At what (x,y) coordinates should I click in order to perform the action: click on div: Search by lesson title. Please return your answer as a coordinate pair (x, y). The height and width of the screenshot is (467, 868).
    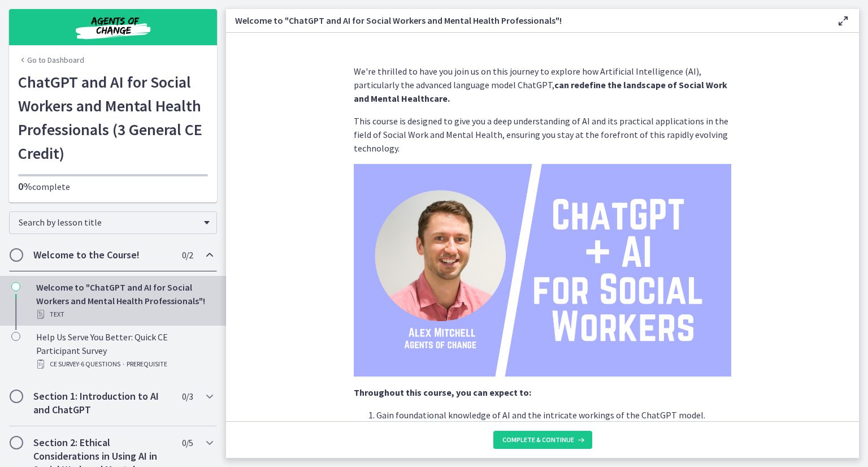
    Looking at the image, I should click on (113, 223).